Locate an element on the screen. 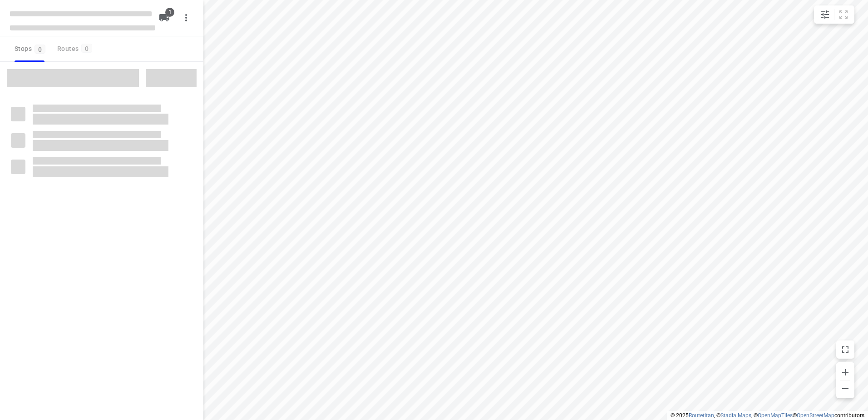 This screenshot has width=868, height=420. button: Map settings is located at coordinates (825, 15).